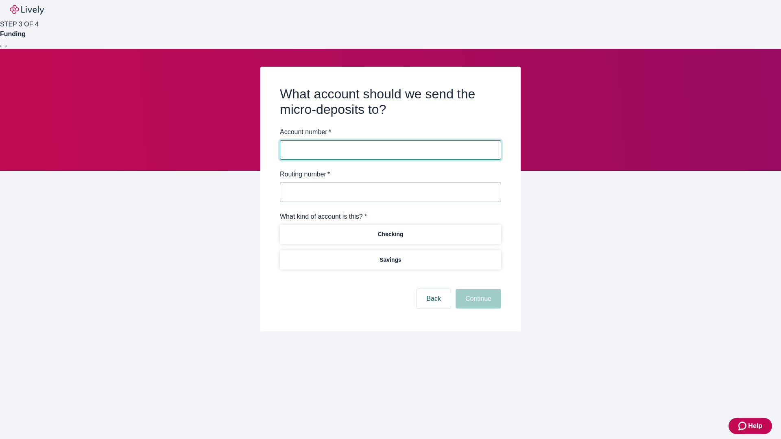 This screenshot has height=439, width=781. I want to click on h2: What account should we send the micro-deposits to?, so click(391, 102).